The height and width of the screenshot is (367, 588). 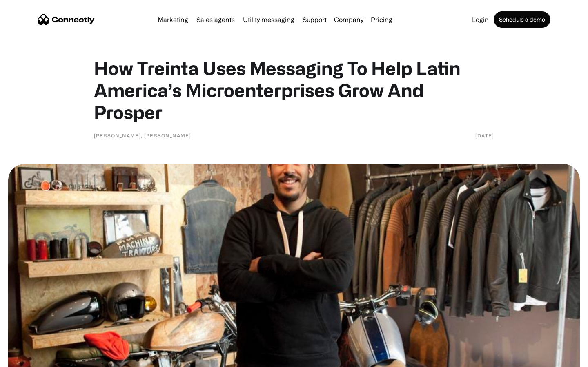 I want to click on a: Pricing, so click(x=381, y=19).